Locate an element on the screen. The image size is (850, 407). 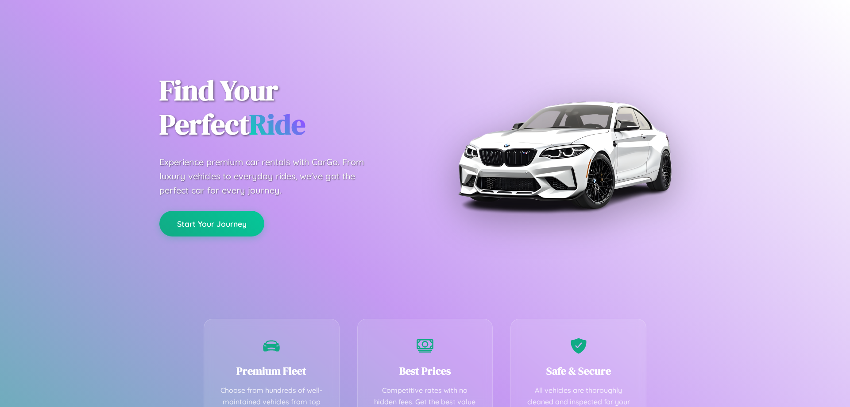
h3: Best Prices is located at coordinates (425, 371).